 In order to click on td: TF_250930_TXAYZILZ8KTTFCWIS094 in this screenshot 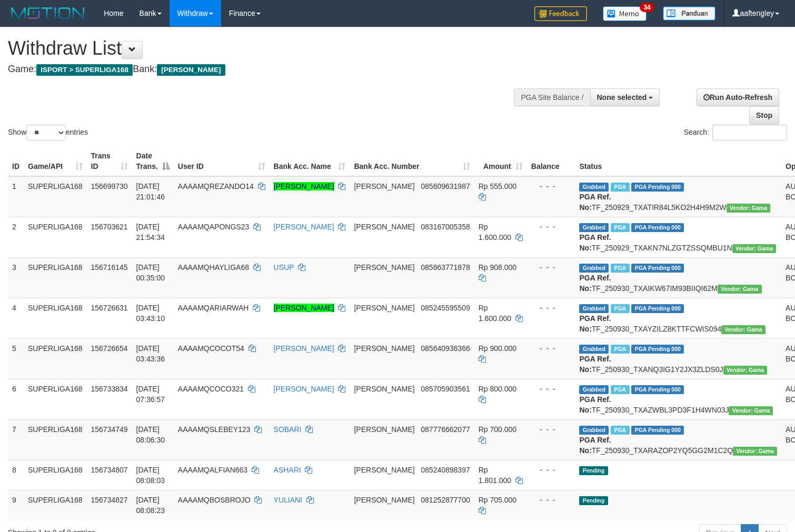, I will do `click(679, 318)`.